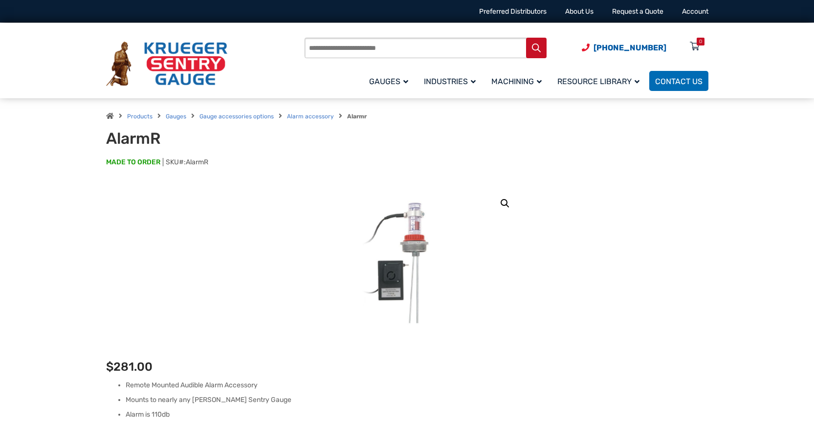 This screenshot has height=424, width=814. Describe the element at coordinates (185, 162) in the screenshot. I see `span: SKU#:` at that location.